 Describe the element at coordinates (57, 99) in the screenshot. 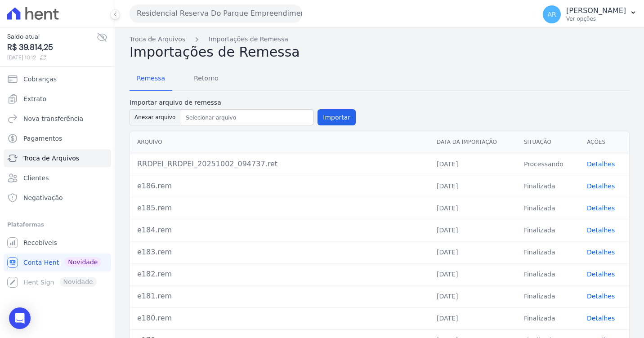

I see `a: Extrato` at that location.